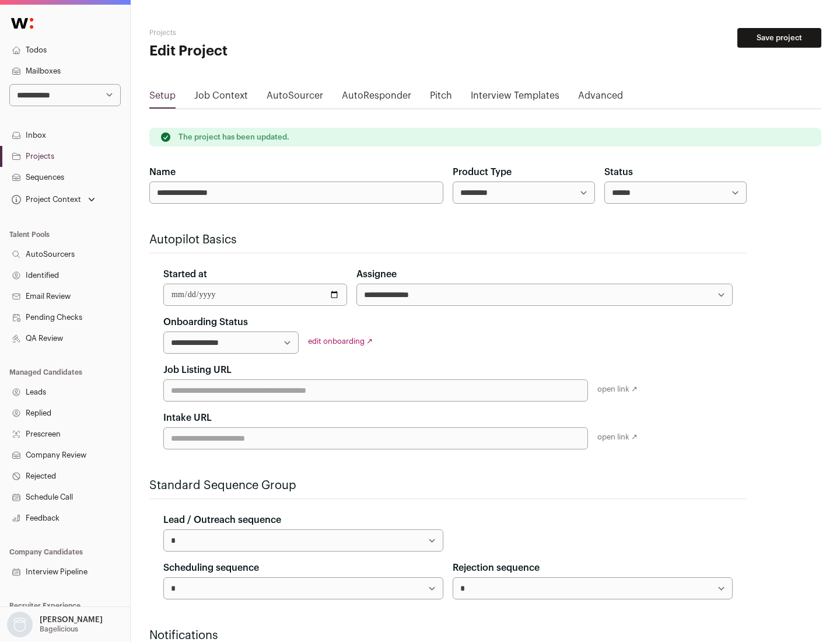 The image size is (840, 642). What do you see at coordinates (619, 172) in the screenshot?
I see `label: Status` at bounding box center [619, 172].